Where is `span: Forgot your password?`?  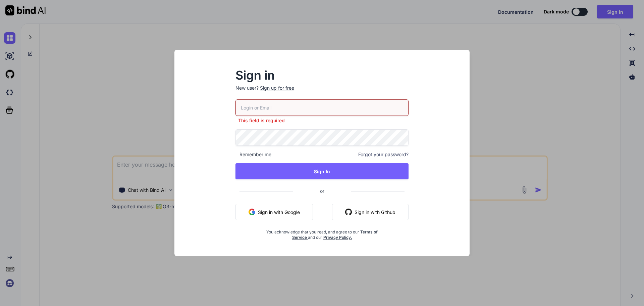 span: Forgot your password? is located at coordinates (383, 155).